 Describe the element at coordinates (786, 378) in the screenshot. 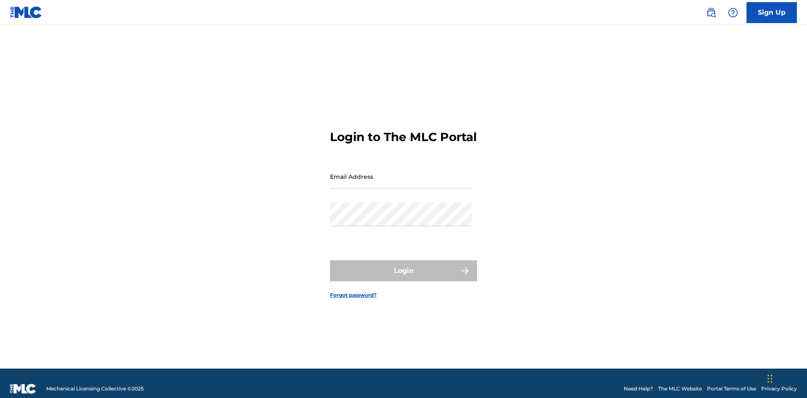

I see `div: Chat Widget` at that location.